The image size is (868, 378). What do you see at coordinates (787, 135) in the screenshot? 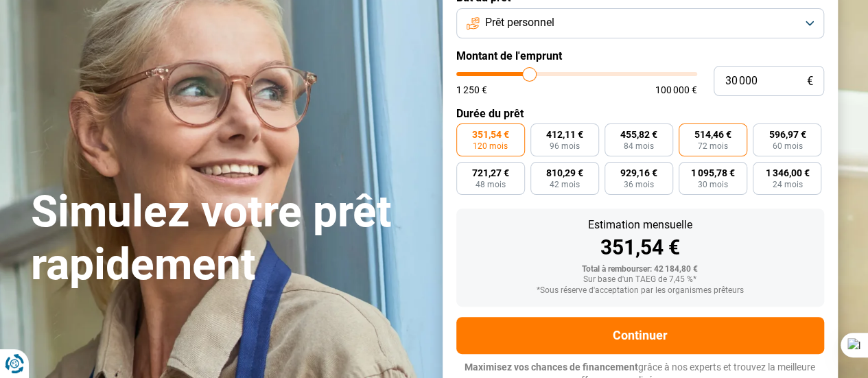
I see `span: 596,97 €` at bounding box center [787, 135].